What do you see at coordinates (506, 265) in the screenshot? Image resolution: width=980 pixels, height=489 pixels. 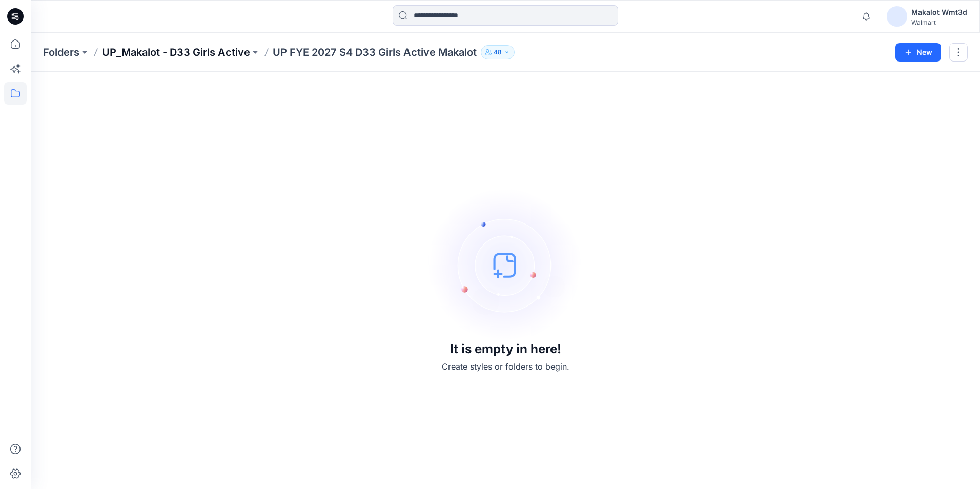 I see `img: empty-state-image.svg` at bounding box center [506, 265].